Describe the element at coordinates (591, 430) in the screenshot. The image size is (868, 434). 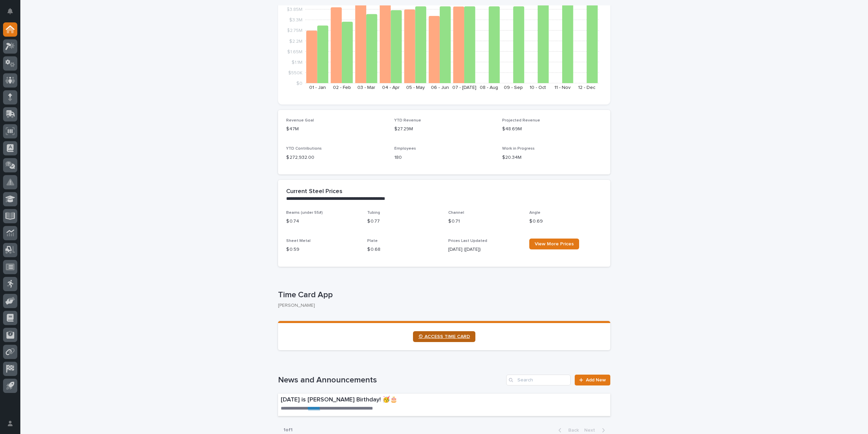
I see `span: Next` at that location.